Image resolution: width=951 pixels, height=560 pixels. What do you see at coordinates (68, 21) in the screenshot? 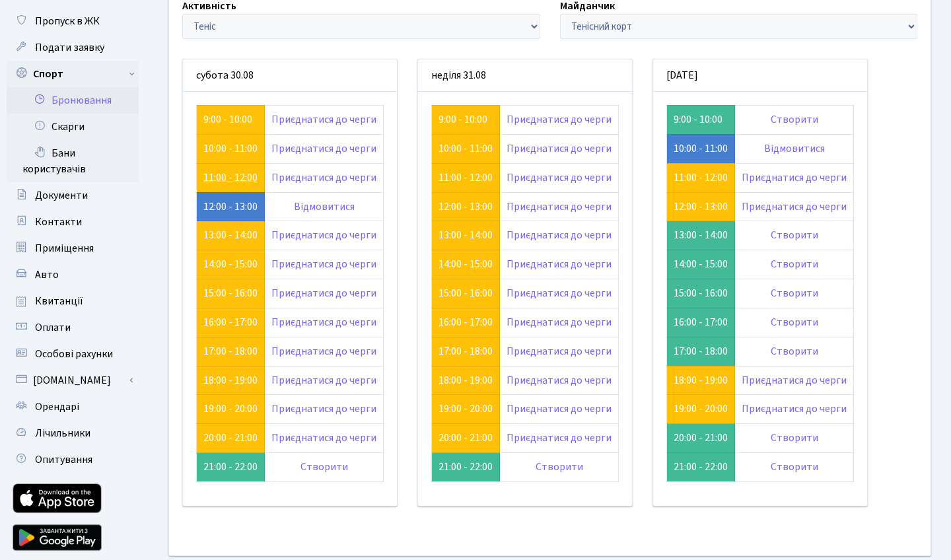
I see `span: Пропуск в ЖК` at bounding box center [68, 21].